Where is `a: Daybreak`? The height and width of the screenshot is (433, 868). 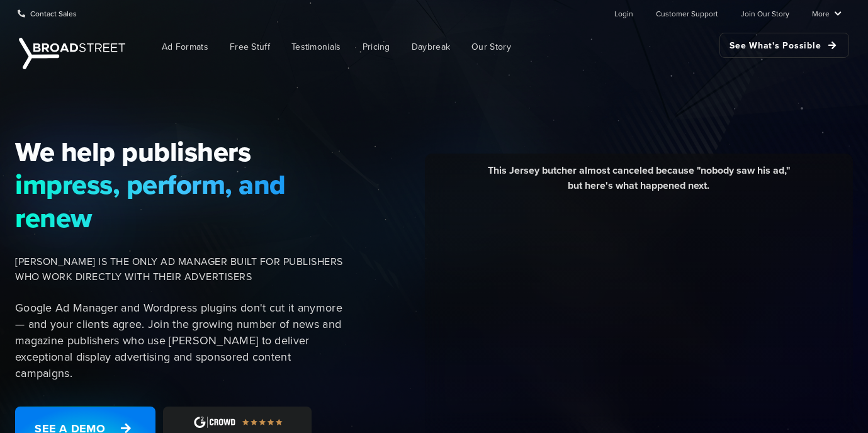
a: Daybreak is located at coordinates (431, 46).